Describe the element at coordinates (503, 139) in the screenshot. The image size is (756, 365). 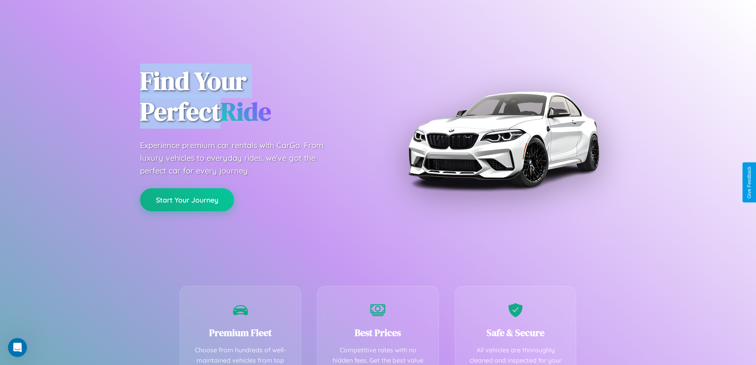
I see `img: Premium BMW car rental vehicle` at that location.